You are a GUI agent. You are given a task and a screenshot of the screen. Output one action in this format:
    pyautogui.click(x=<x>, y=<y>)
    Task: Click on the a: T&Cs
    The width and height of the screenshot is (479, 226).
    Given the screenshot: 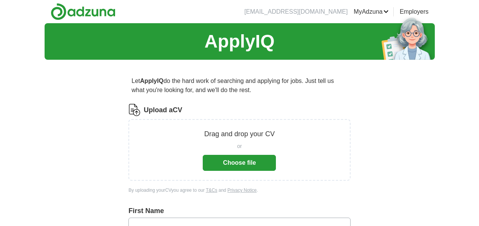 What is the action you would take?
    pyautogui.click(x=211, y=190)
    